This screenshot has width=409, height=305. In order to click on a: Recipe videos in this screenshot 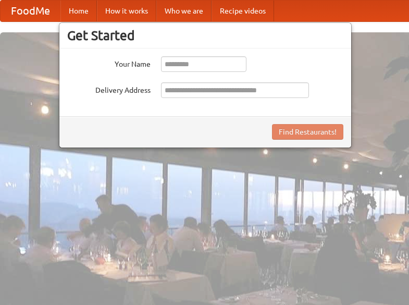, I will do `click(243, 11)`.